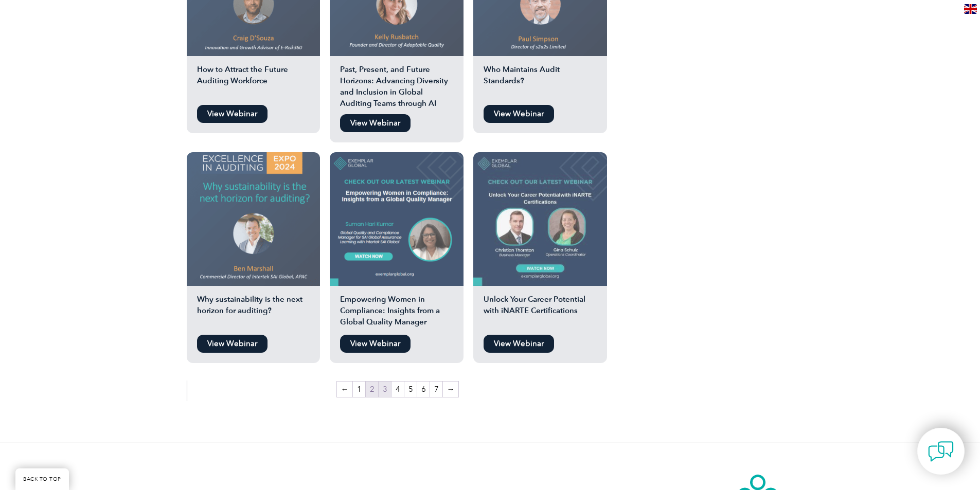  What do you see at coordinates (359, 389) in the screenshot?
I see `a: Page 1` at bounding box center [359, 389].